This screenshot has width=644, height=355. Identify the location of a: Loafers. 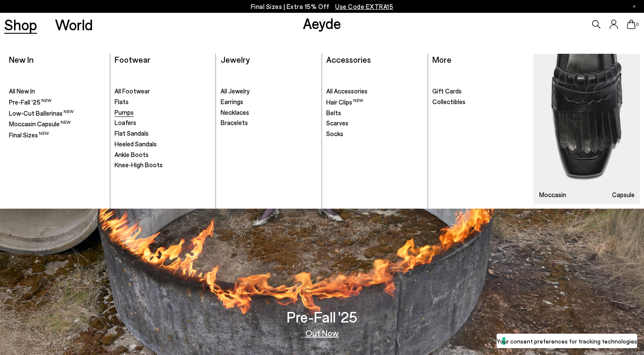
(163, 123).